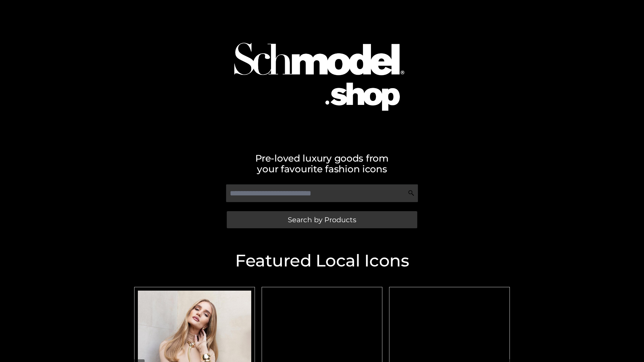 The height and width of the screenshot is (362, 644). Describe the element at coordinates (322, 219) in the screenshot. I see `a: Search by Products` at that location.